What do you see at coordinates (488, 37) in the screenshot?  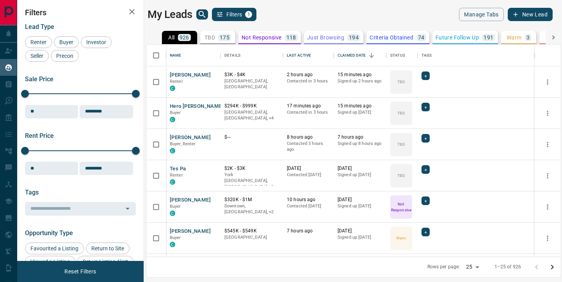 I see `p: 191` at bounding box center [488, 37].